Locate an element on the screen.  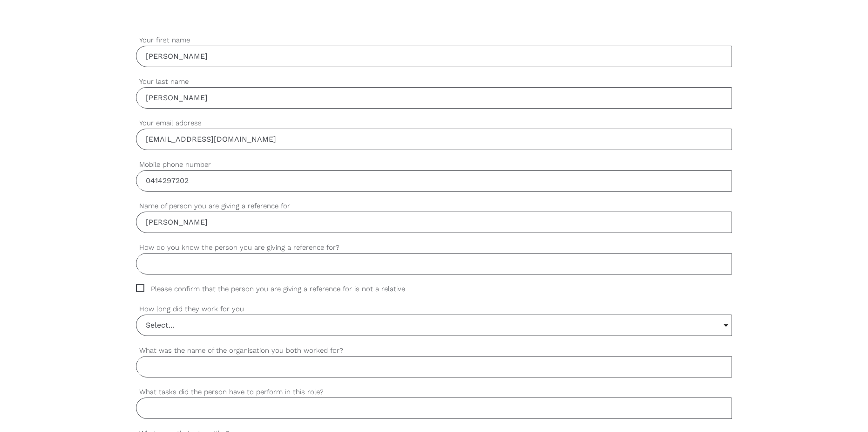
label: Mobile phone number is located at coordinates (434, 164).